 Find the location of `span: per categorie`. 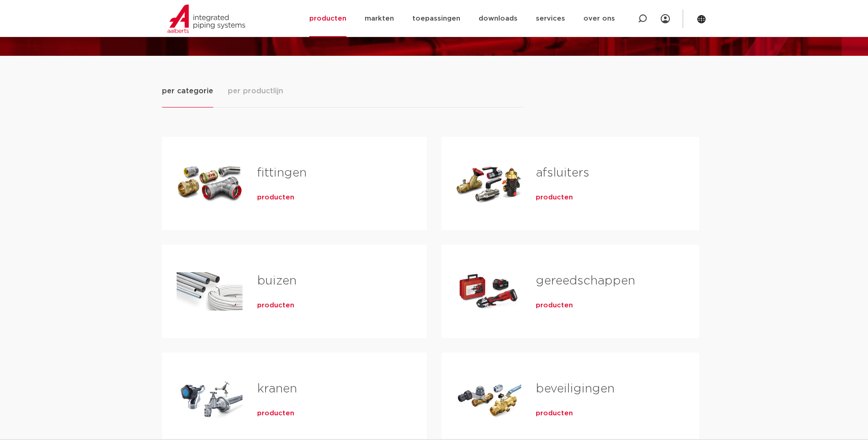

span: per categorie is located at coordinates (188, 91).